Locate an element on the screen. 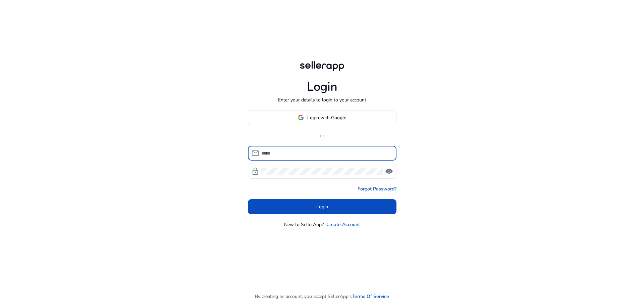 The image size is (644, 306). button: Login with Google is located at coordinates (322, 118).